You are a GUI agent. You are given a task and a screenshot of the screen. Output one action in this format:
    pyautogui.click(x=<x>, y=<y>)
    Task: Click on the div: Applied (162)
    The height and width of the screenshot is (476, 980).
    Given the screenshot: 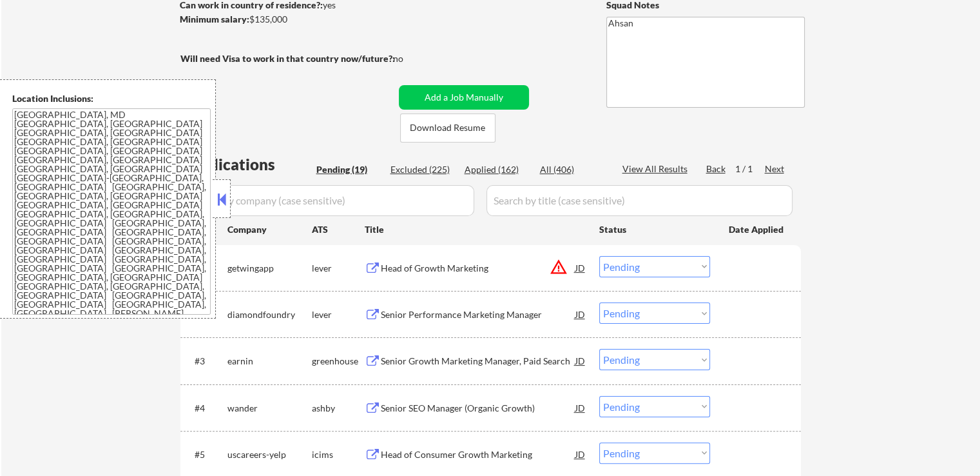 What is the action you would take?
    pyautogui.click(x=497, y=169)
    